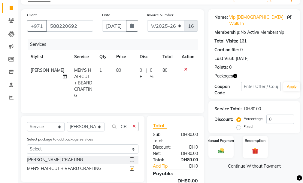  I want to click on div: Net:, so click(162, 153).